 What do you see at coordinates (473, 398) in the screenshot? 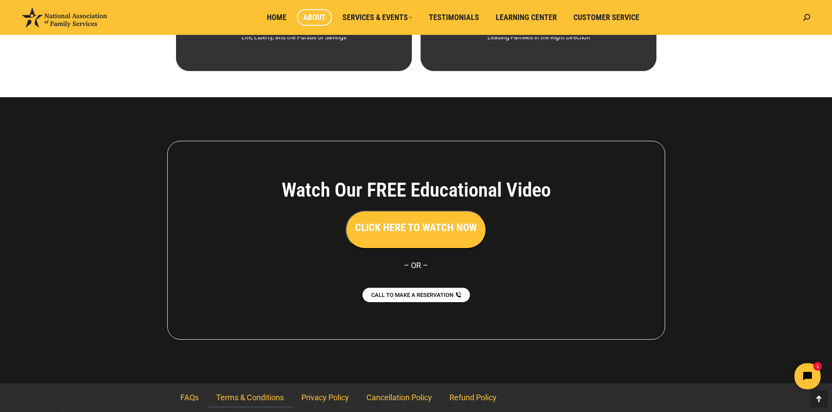
I see `a: Refund Policy` at bounding box center [473, 398].